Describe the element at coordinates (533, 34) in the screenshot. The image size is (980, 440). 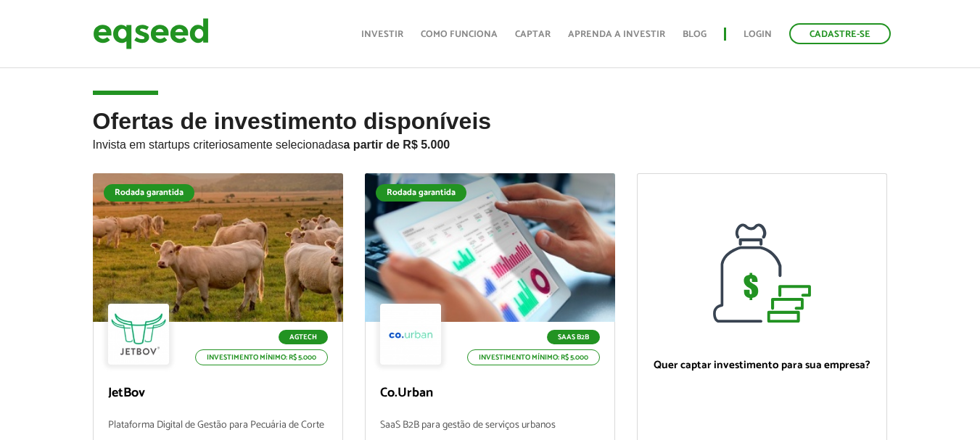
I see `a: Captar` at that location.